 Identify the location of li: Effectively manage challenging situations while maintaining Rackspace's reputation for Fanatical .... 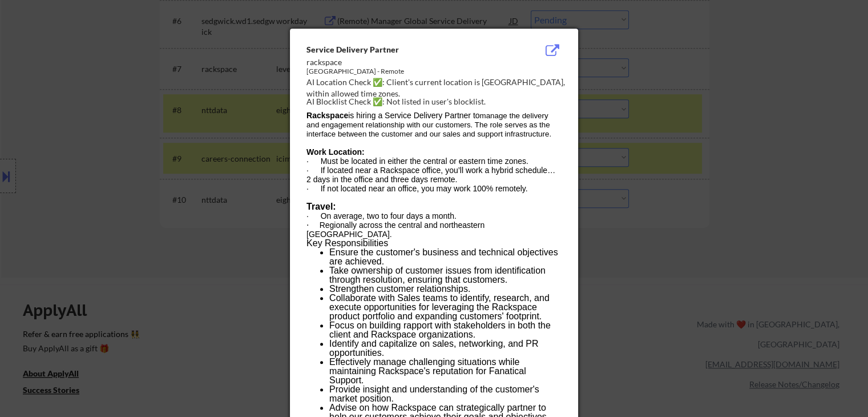
(445, 371).